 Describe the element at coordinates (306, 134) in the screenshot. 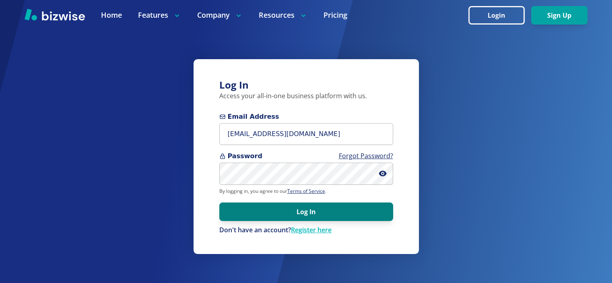

I see `input: you@example.com` at that location.